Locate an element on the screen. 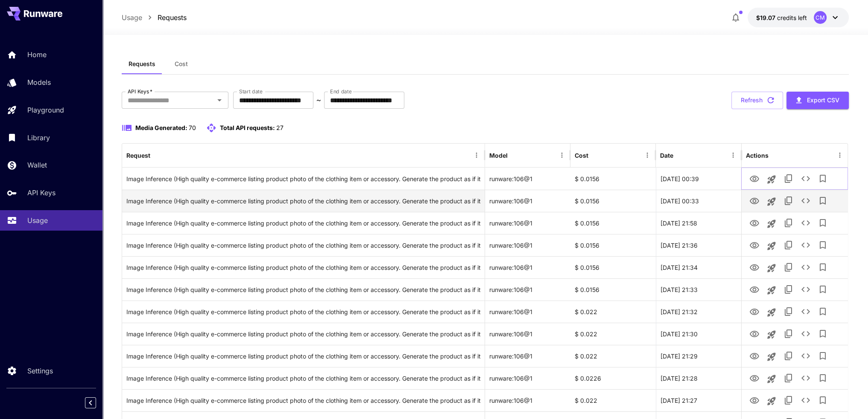 The width and height of the screenshot is (868, 419). span: 27 is located at coordinates (280, 127).